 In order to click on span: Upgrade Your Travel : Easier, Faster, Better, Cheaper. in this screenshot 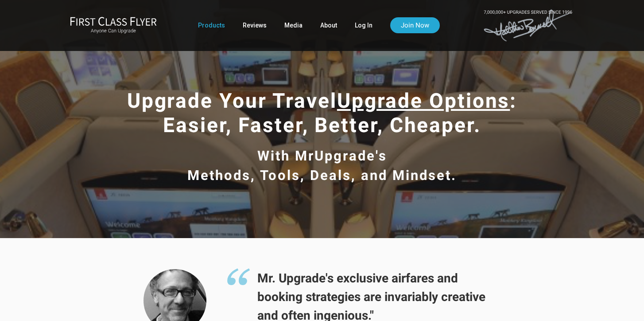, I will do `click(322, 112)`.